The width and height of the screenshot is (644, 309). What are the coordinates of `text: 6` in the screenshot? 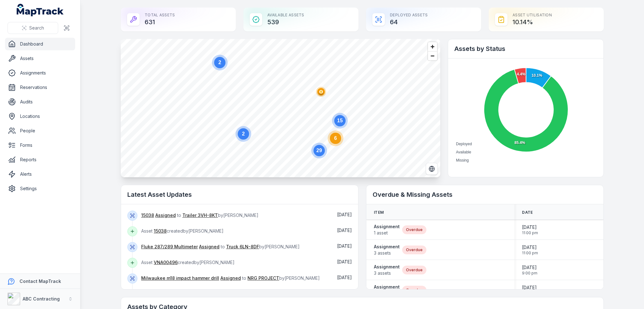 It's located at (335, 138).